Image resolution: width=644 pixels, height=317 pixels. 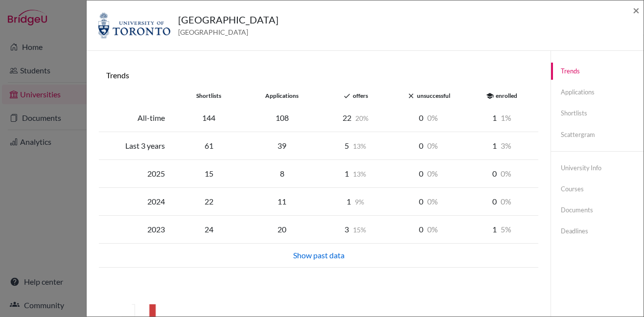 I want to click on div: 39, so click(x=281, y=146).